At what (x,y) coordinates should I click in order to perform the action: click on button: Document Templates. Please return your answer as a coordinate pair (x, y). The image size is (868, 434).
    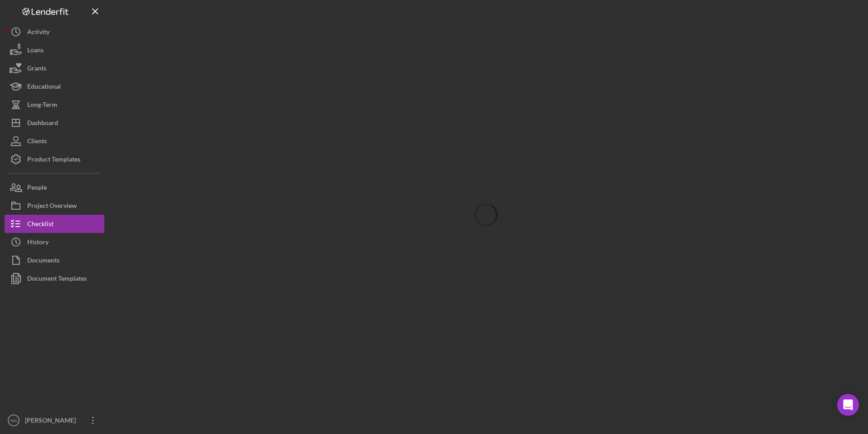
    Looking at the image, I should click on (54, 278).